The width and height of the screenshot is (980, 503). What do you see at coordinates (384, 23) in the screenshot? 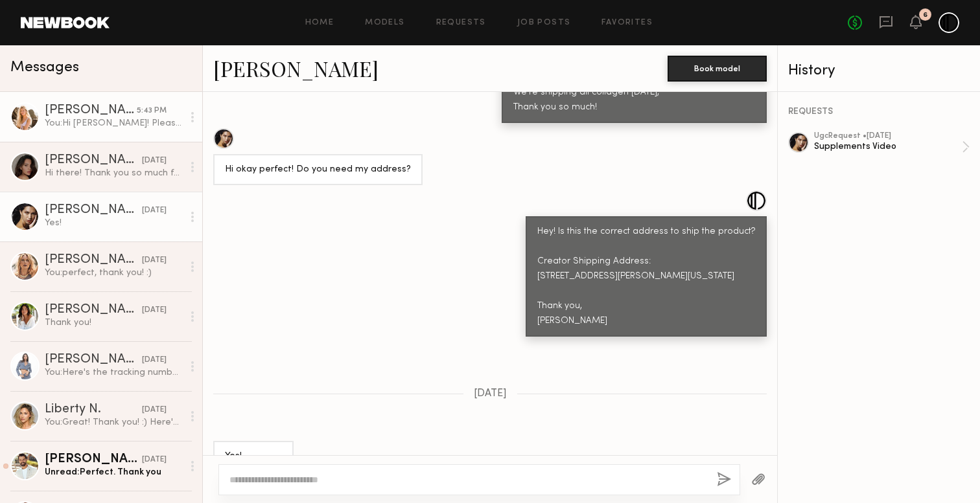
I see `a: Models` at bounding box center [384, 23].